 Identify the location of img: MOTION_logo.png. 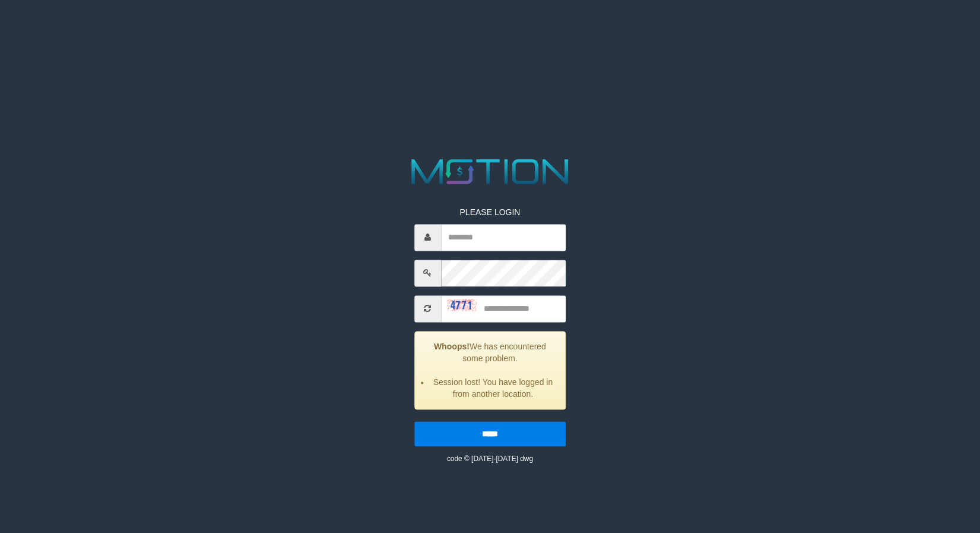
(490, 171).